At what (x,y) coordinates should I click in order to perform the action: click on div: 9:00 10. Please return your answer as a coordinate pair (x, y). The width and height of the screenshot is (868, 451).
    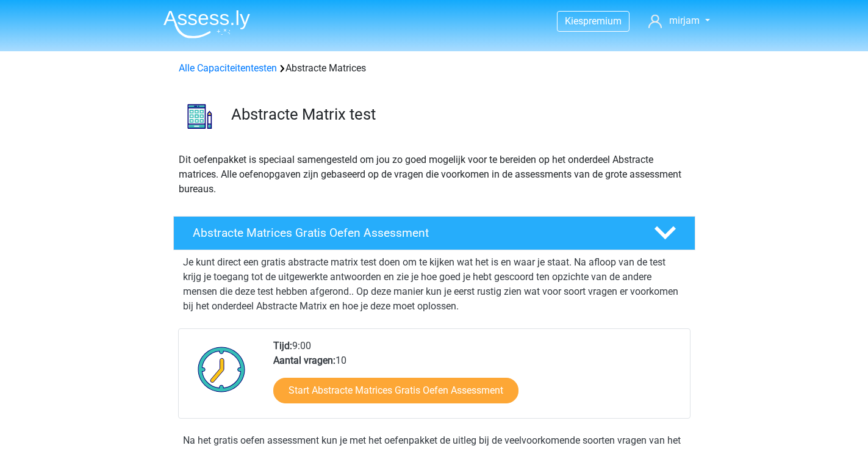
    Looking at the image, I should click on (477, 378).